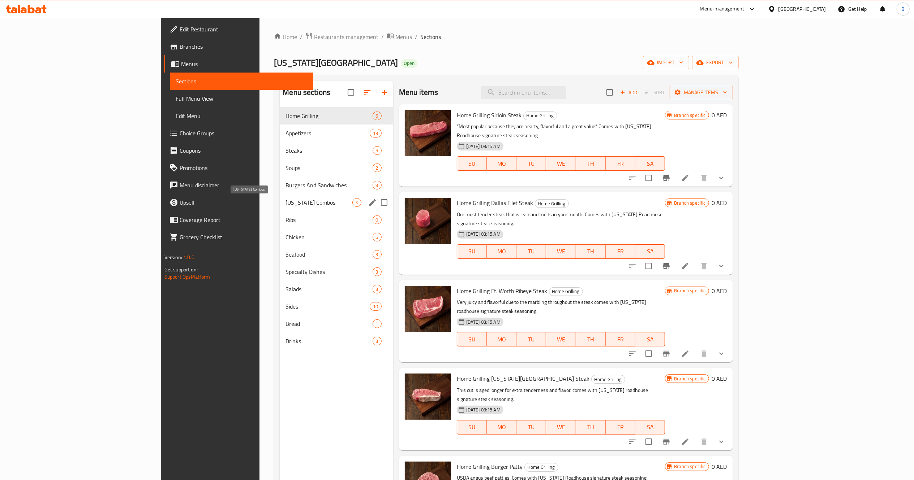  I want to click on a: Edit Menu, so click(241, 116).